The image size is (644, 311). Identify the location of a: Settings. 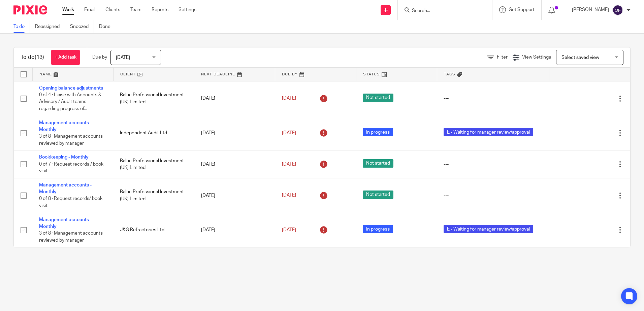
(187, 10).